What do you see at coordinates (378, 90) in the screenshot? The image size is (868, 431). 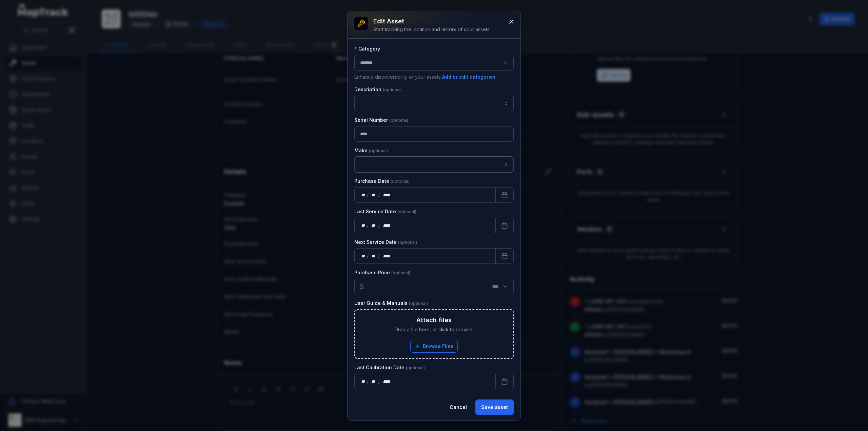 I see `label: Description` at bounding box center [378, 90].